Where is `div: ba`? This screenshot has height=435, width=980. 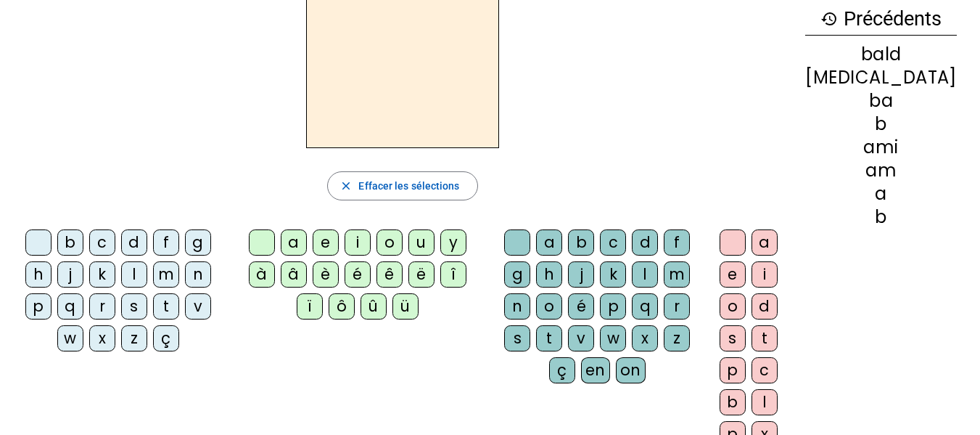 div: ba is located at coordinates (881, 101).